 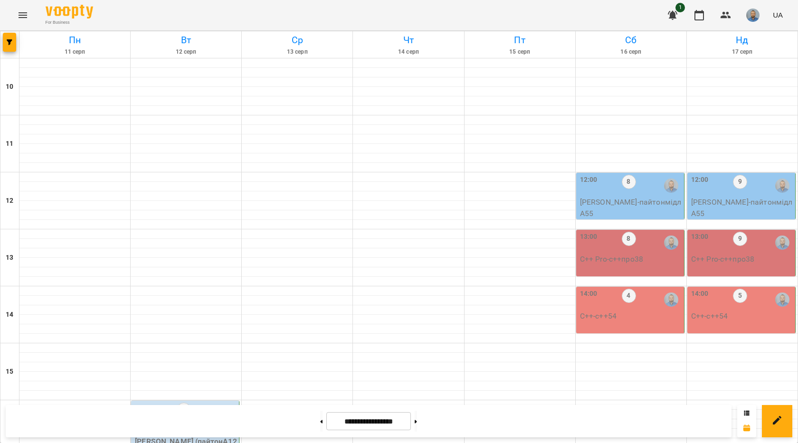 What do you see at coordinates (520, 52) in the screenshot?
I see `h6: 15 серп` at bounding box center [520, 52].